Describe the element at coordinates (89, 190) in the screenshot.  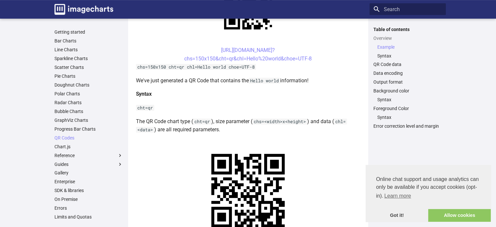
I see `a: SDK & libraries` at that location.